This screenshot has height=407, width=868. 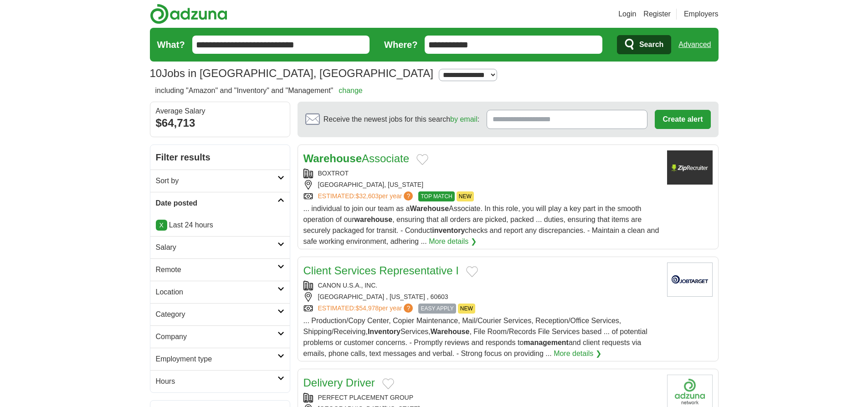 What do you see at coordinates (357, 158) in the screenshot?
I see `a: WarehouseAssociate` at bounding box center [357, 158].